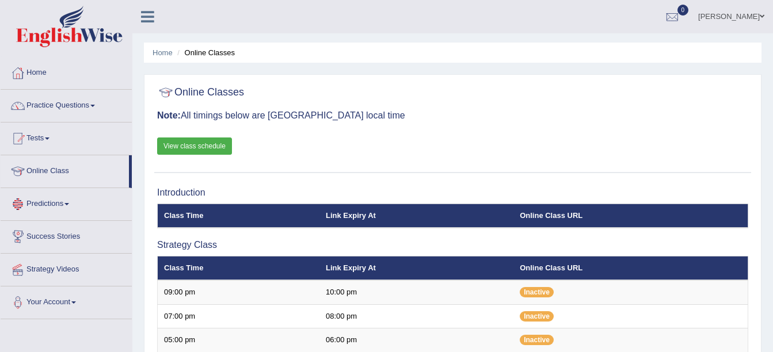  What do you see at coordinates (204, 52) in the screenshot?
I see `li: Online Classes` at bounding box center [204, 52].